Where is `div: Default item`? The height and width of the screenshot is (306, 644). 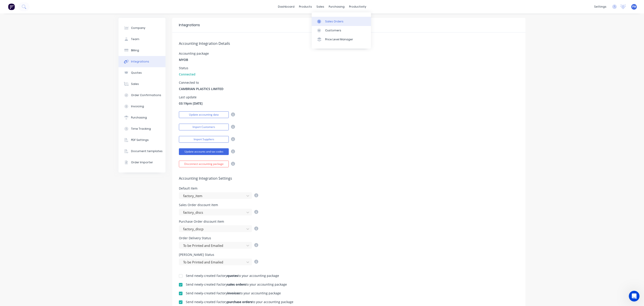 div: Default item is located at coordinates (218, 188).